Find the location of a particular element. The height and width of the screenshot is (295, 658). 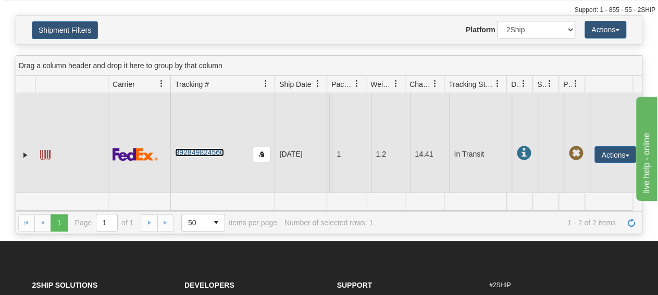

label: Platform is located at coordinates (480, 30).